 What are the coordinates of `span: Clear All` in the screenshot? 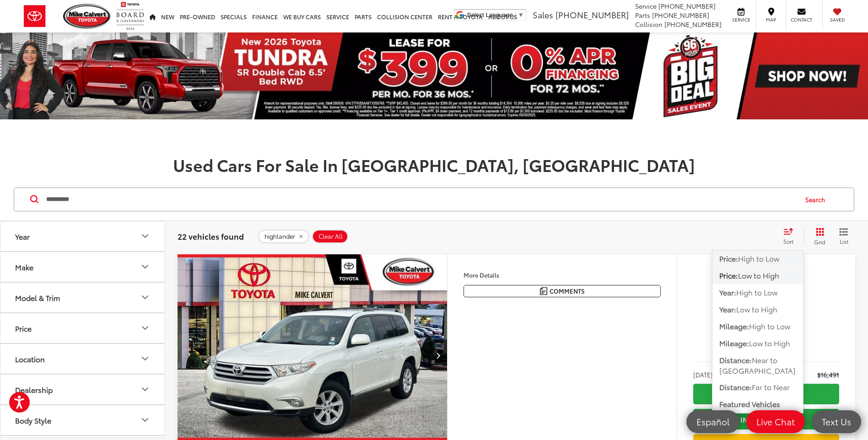 It's located at (331, 237).